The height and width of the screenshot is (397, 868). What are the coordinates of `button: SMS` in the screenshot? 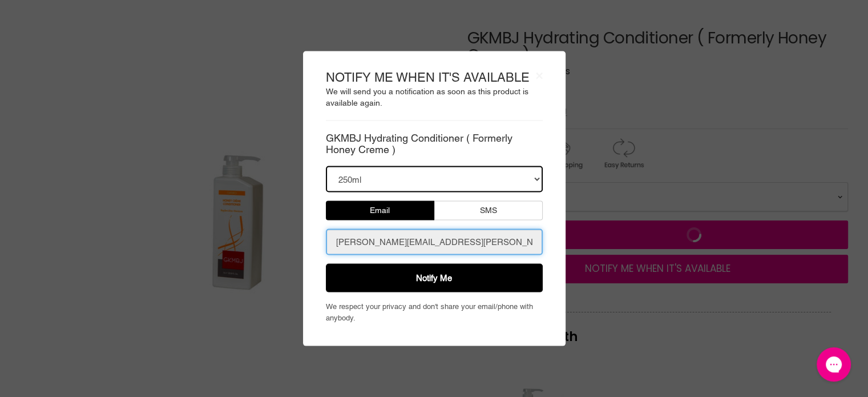 It's located at (489, 211).